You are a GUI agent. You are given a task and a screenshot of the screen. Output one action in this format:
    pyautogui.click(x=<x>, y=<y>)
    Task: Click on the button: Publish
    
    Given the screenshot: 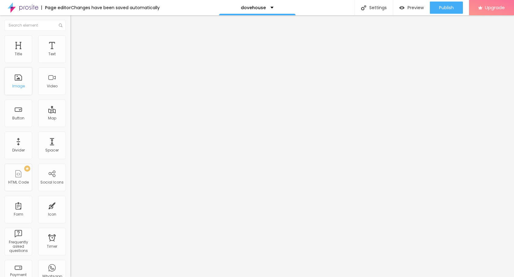 What is the action you would take?
    pyautogui.click(x=446, y=8)
    